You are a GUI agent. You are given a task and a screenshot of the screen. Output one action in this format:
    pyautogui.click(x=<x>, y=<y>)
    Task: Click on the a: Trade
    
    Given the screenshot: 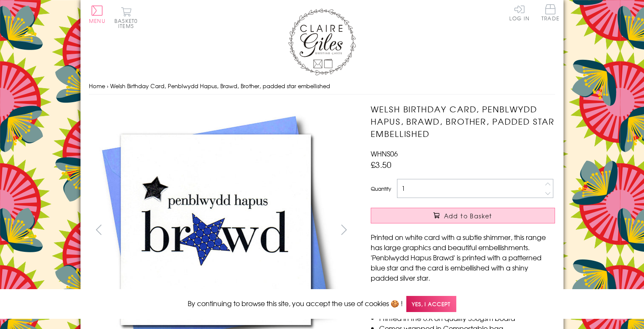 What is the action you would take?
    pyautogui.click(x=550, y=13)
    